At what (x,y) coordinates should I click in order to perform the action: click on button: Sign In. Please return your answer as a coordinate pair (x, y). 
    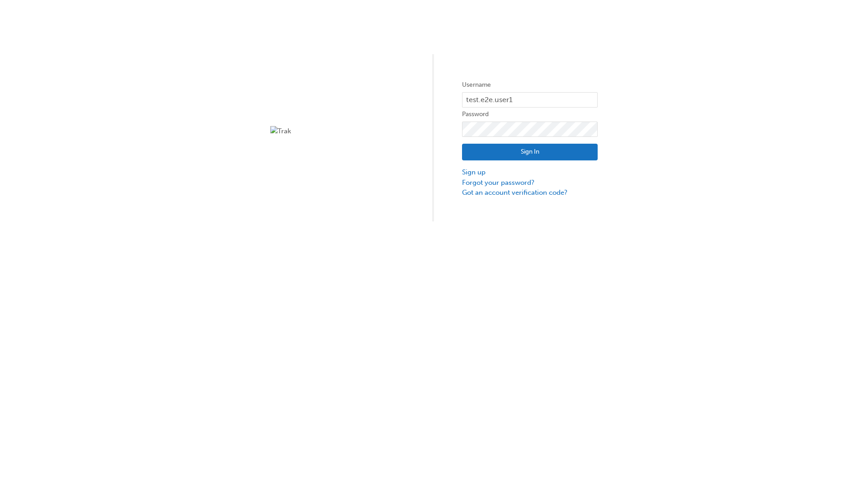
    Looking at the image, I should click on (529, 152).